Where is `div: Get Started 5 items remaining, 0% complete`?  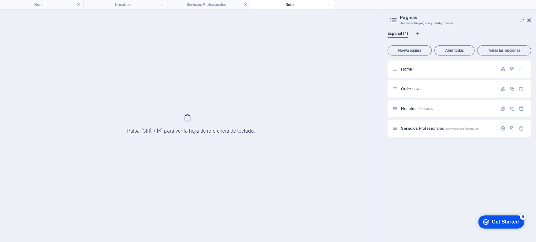
div: Get Started 5 items remaining, 0% complete is located at coordinates (26, 10).